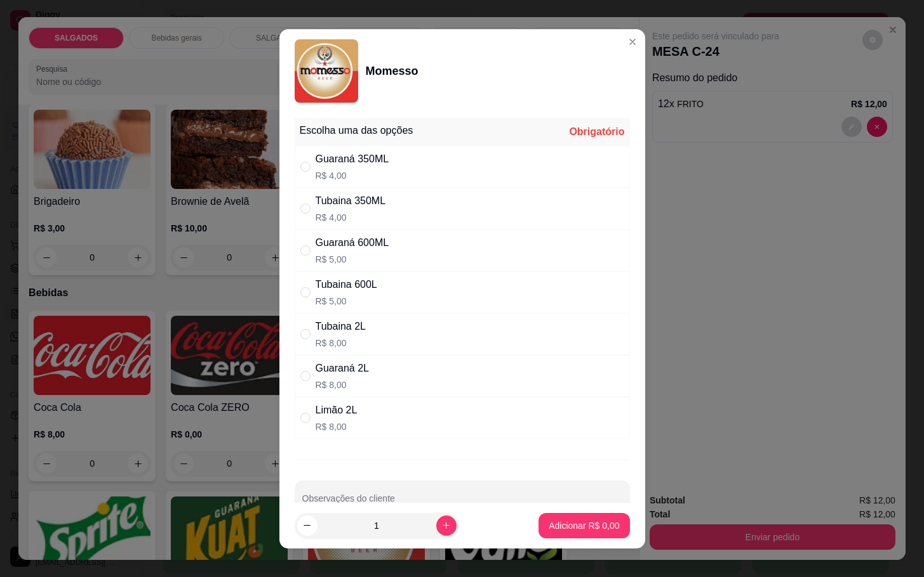  What do you see at coordinates (356, 130) in the screenshot?
I see `div: Escolha uma das opções` at bounding box center [356, 130].